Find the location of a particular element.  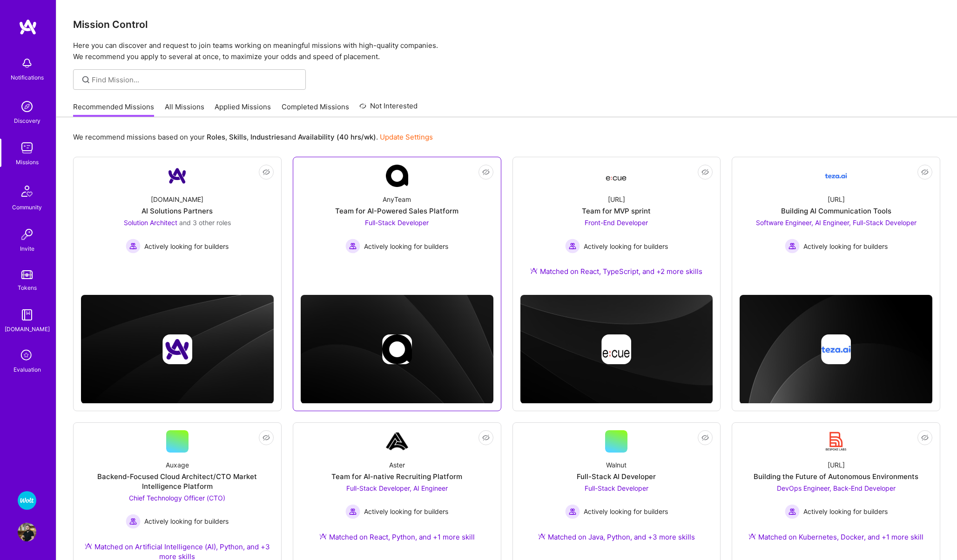

b: Skills is located at coordinates (238, 137).